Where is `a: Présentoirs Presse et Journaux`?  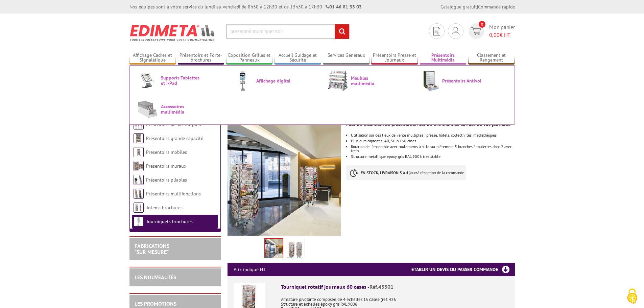
a: Présentoirs Presse et Journaux is located at coordinates (395, 58).